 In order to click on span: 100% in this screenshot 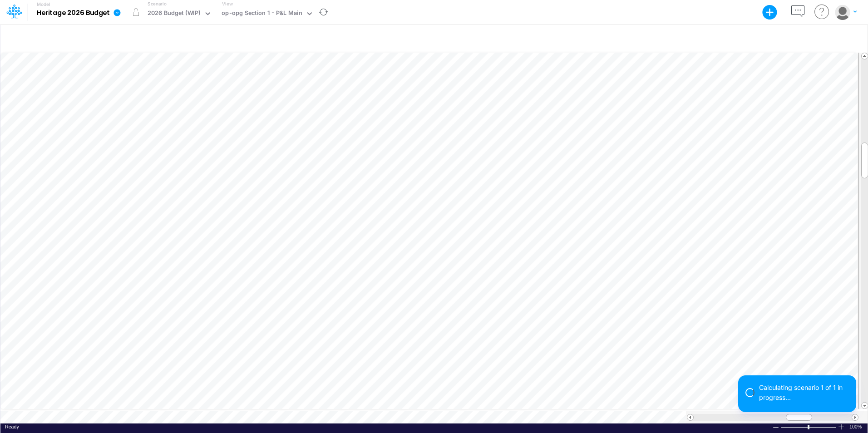, I will do `click(856, 426)`.